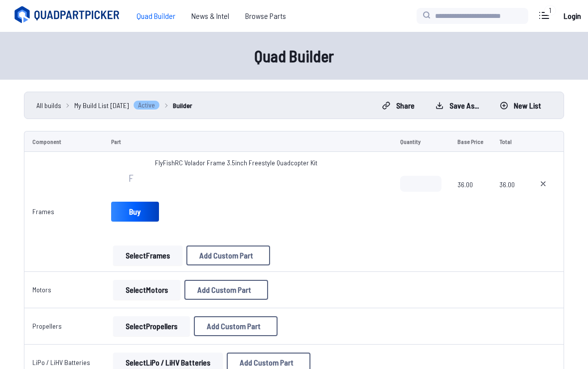  What do you see at coordinates (520, 105) in the screenshot?
I see `button: New List` at bounding box center [520, 105].